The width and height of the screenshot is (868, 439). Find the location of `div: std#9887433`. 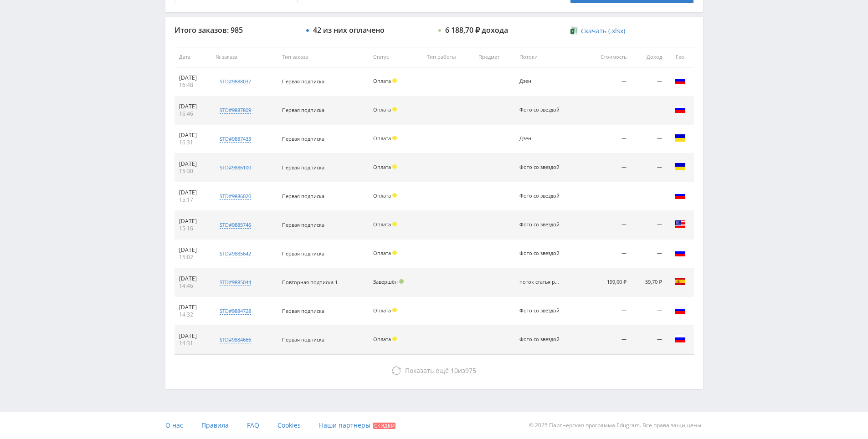

div: std#9887433 is located at coordinates (235, 139).